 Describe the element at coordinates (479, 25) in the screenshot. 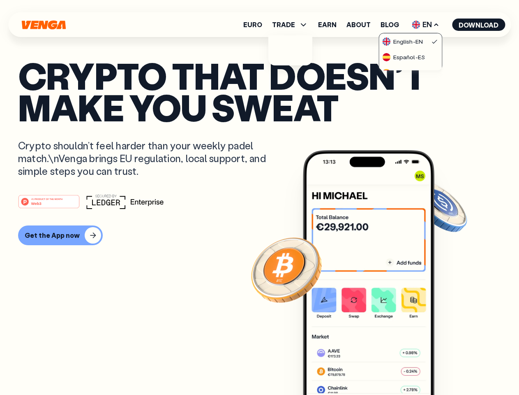

I see `a: Download` at that location.